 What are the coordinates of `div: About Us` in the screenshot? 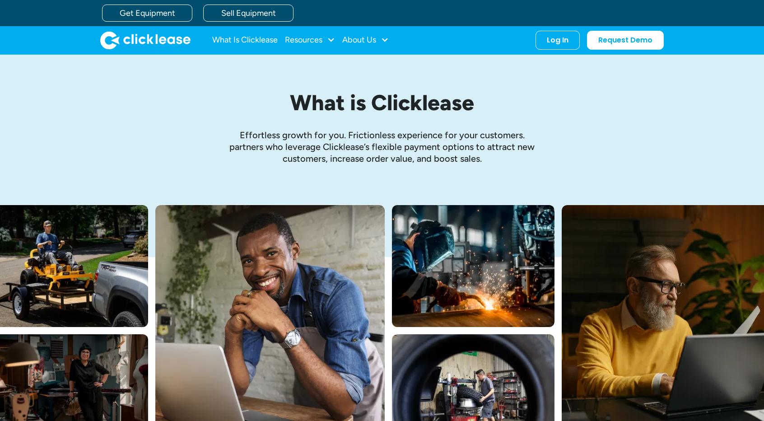 It's located at (365, 40).